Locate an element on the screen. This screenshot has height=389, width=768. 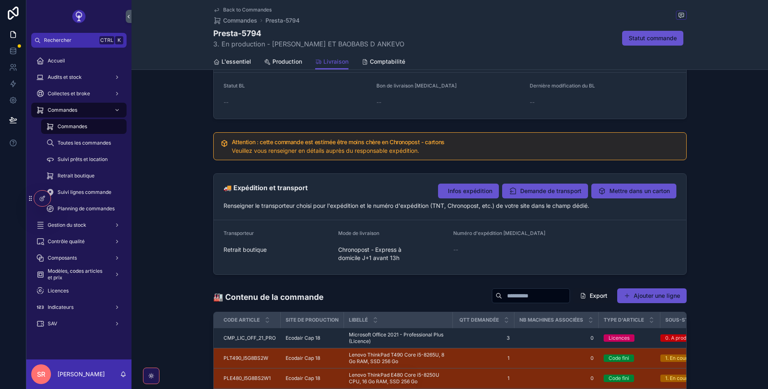
button: RechercherCtrlK is located at coordinates (79, 40).